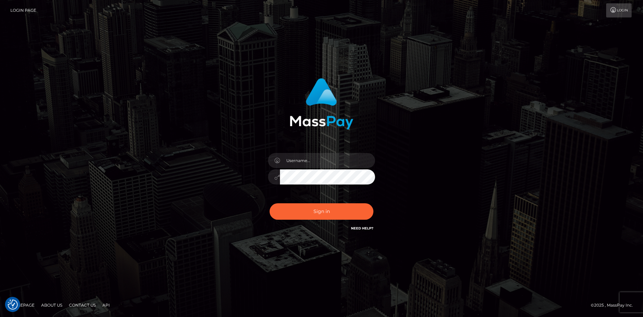  I want to click on a: About Us, so click(52, 304).